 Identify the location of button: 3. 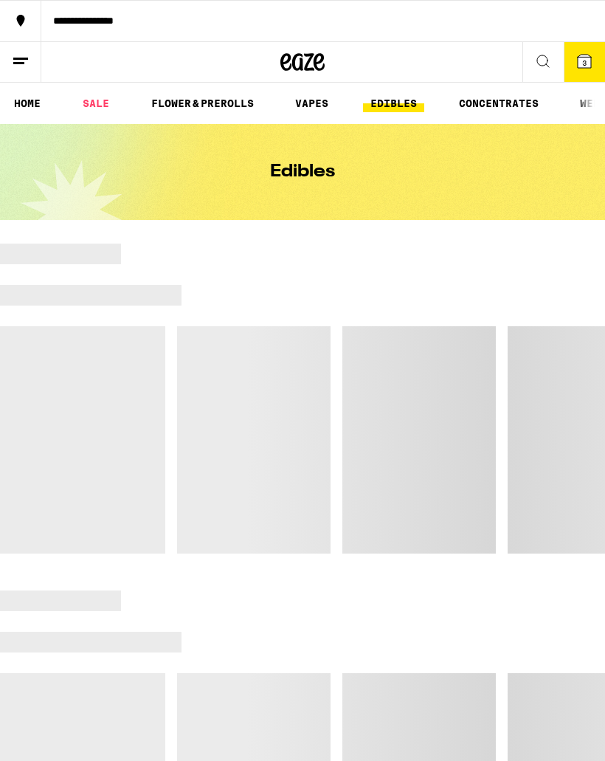
(584, 62).